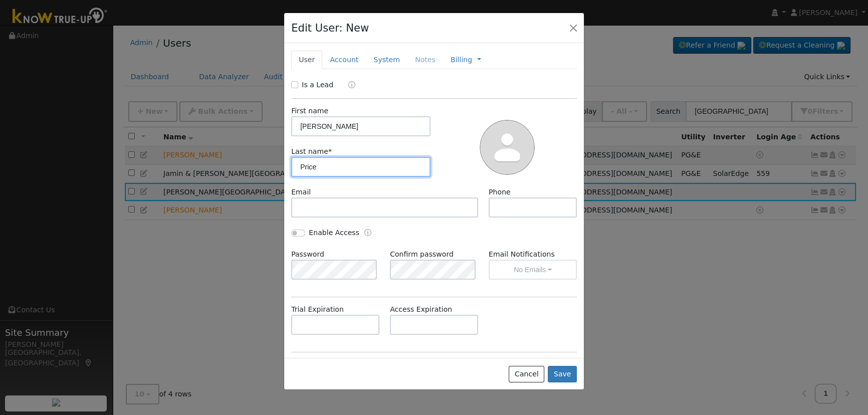  I want to click on label: Password, so click(307, 254).